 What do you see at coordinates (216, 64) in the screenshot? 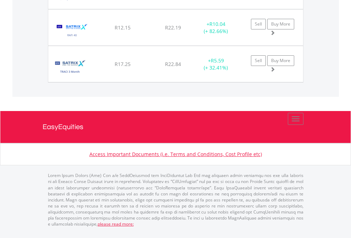
I see `div: + (+ 32.41%)` at bounding box center [216, 64].